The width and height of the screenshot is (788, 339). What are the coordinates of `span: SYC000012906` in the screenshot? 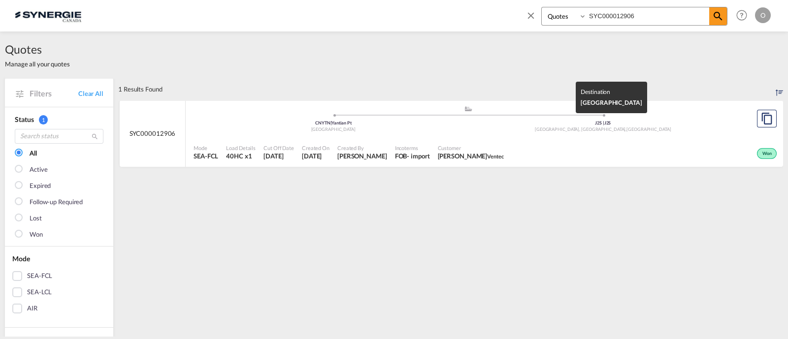 It's located at (153, 133).